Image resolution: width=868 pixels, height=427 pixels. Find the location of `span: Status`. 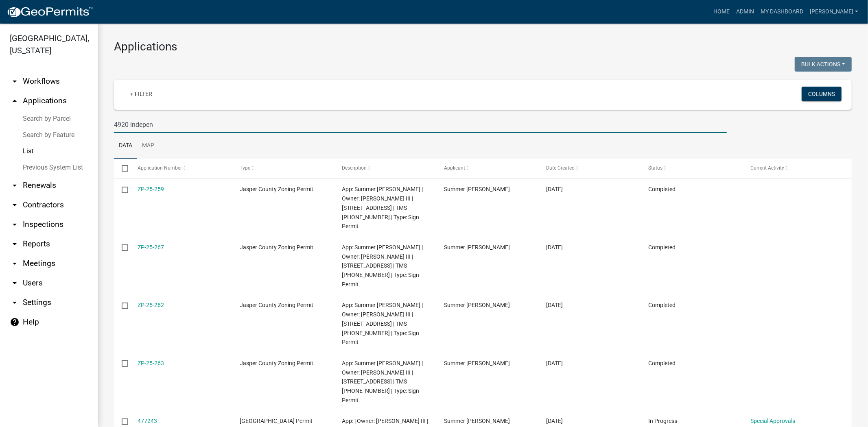

span: Status is located at coordinates (655, 168).